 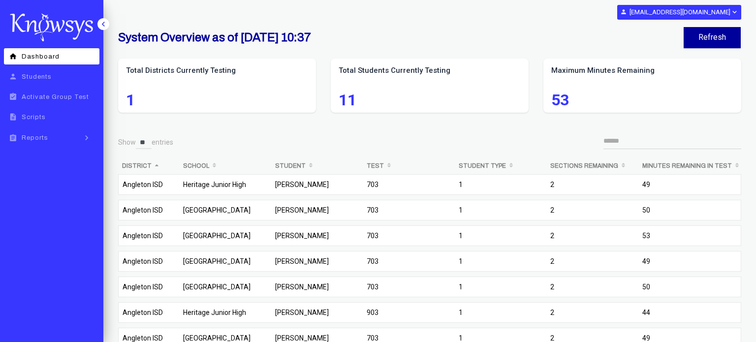 I want to click on span: Students, so click(x=36, y=77).